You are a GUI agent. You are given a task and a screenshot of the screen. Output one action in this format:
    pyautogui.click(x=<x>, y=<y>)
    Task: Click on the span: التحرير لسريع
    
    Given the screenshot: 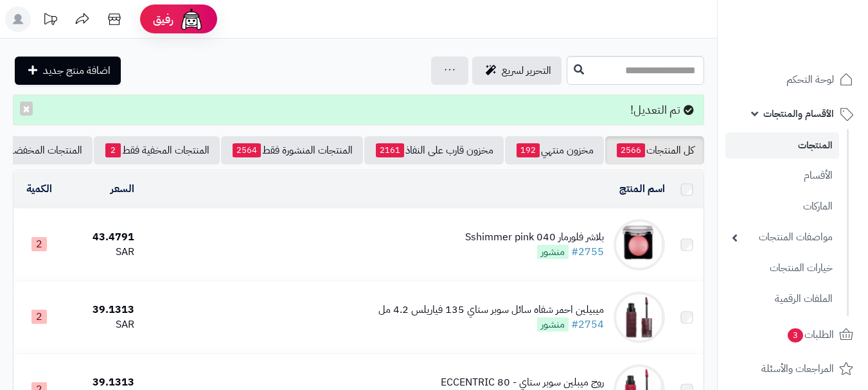 What is the action you would take?
    pyautogui.click(x=526, y=70)
    